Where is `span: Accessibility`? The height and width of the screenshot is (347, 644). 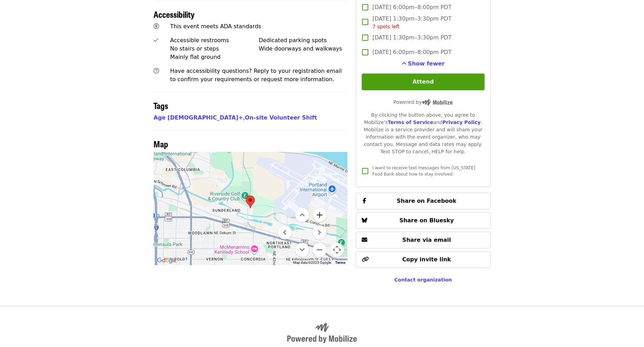
span: Accessibility is located at coordinates (174, 14).